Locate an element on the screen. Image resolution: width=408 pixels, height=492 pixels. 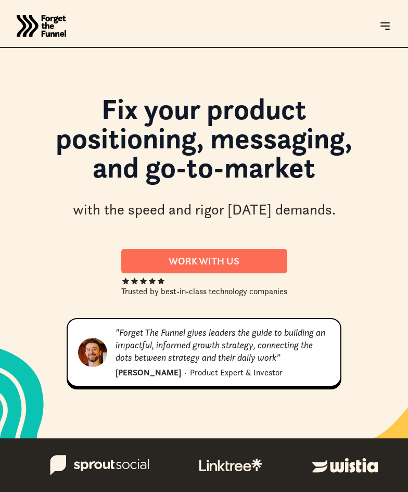
div: Work With us is located at coordinates (204, 261).